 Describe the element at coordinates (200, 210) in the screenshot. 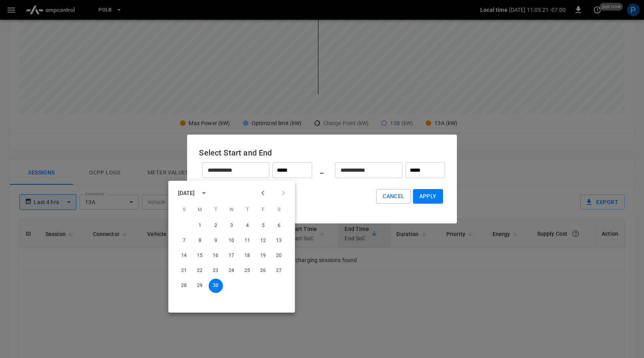

I see `span: Monday` at that location.